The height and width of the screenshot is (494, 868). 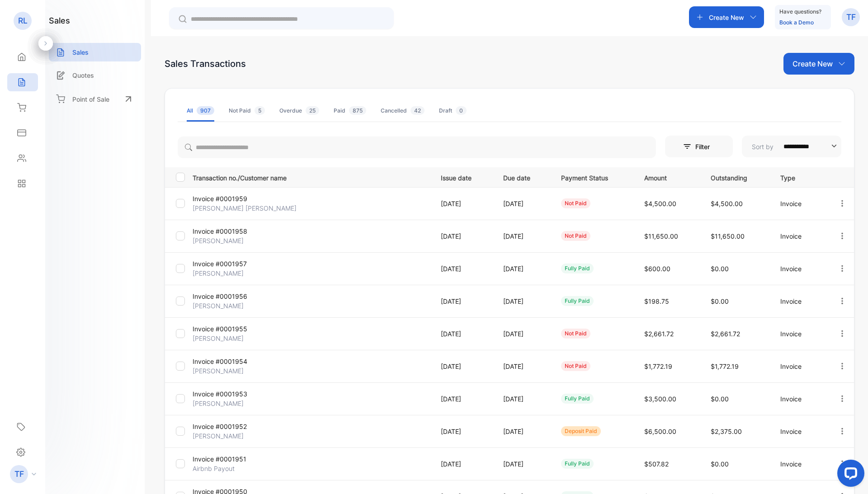 I want to click on span: 5, so click(x=260, y=110).